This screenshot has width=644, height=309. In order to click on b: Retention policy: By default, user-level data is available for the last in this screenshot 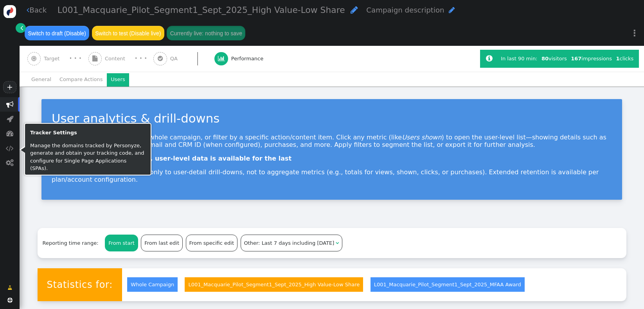, I will do `click(172, 158)`.